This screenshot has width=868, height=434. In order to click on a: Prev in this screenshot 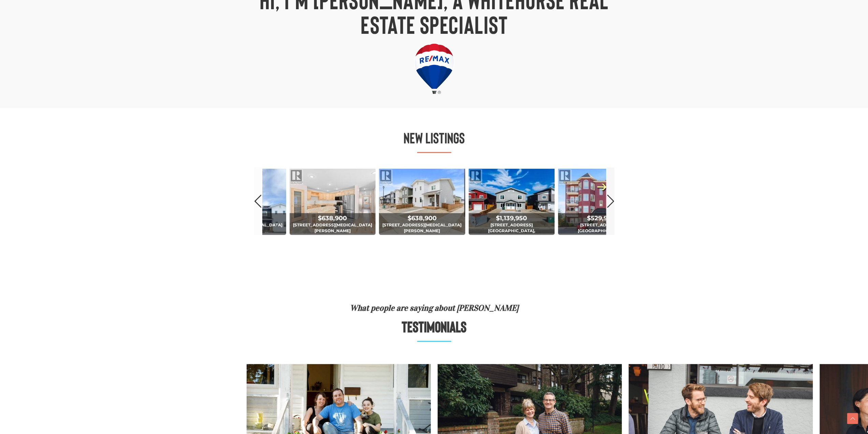, I will do `click(258, 201)`.